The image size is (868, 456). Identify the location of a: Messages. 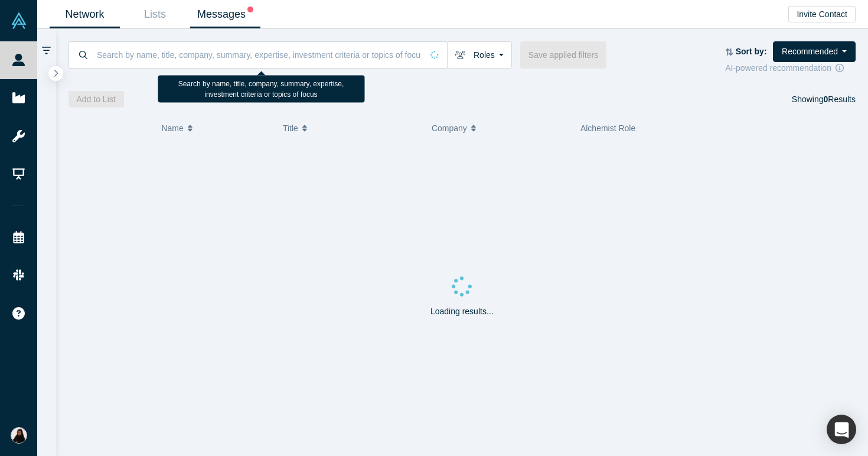
(225, 15).